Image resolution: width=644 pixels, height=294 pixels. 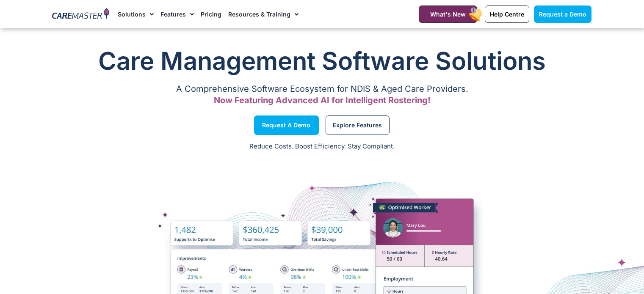 What do you see at coordinates (448, 14) in the screenshot?
I see `a: What's New` at bounding box center [448, 14].